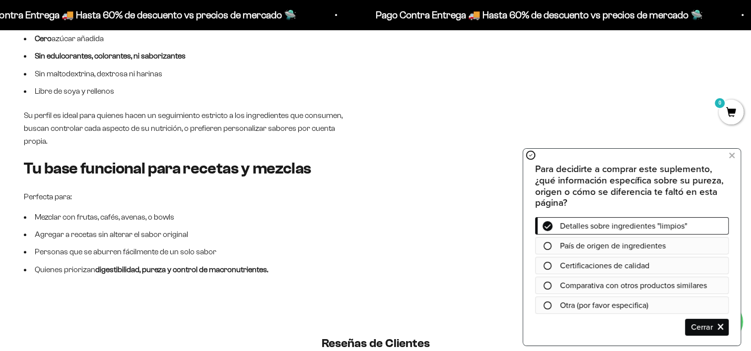  I want to click on p: Para decidirte a comprar este suplemento, ¿qué información específica sobre su pureza, origen o c..., so click(109, 38).